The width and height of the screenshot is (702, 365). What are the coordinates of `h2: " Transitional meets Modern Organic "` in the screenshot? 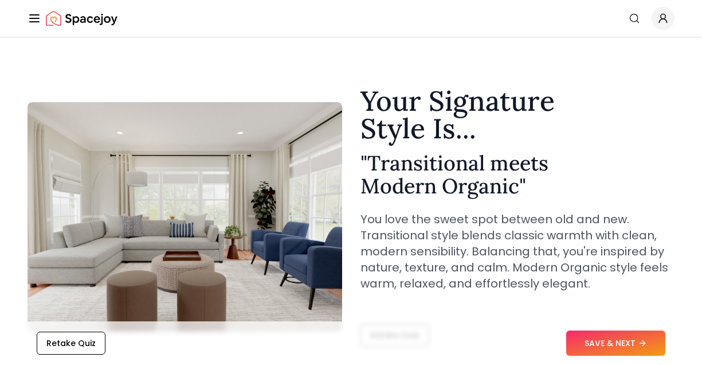 It's located at (518, 174).